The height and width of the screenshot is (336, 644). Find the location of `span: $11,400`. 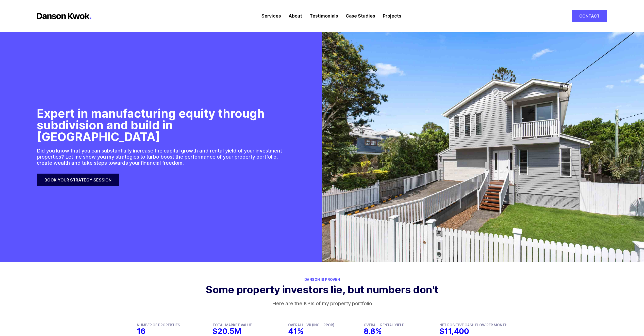

span: $11,400 is located at coordinates (454, 331).